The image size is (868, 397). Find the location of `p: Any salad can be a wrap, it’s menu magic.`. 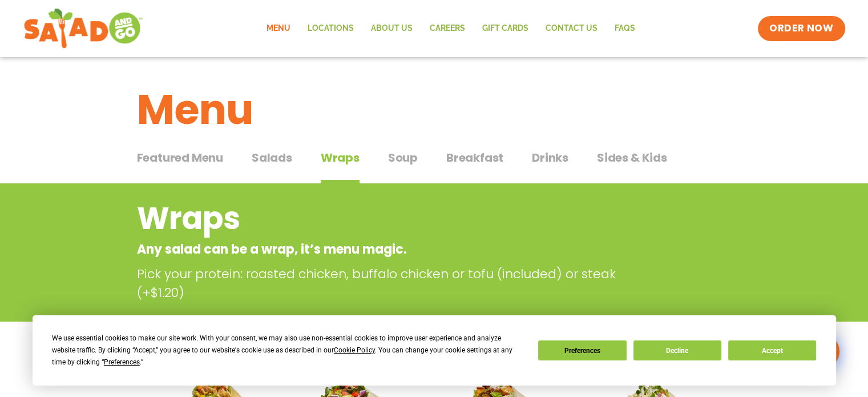

p: Any salad can be a wrap, it’s menu magic. is located at coordinates (388, 249).